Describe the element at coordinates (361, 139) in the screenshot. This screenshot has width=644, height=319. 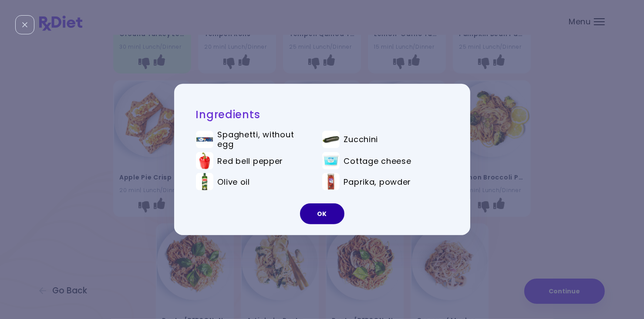
I see `span: Zucchini` at that location.